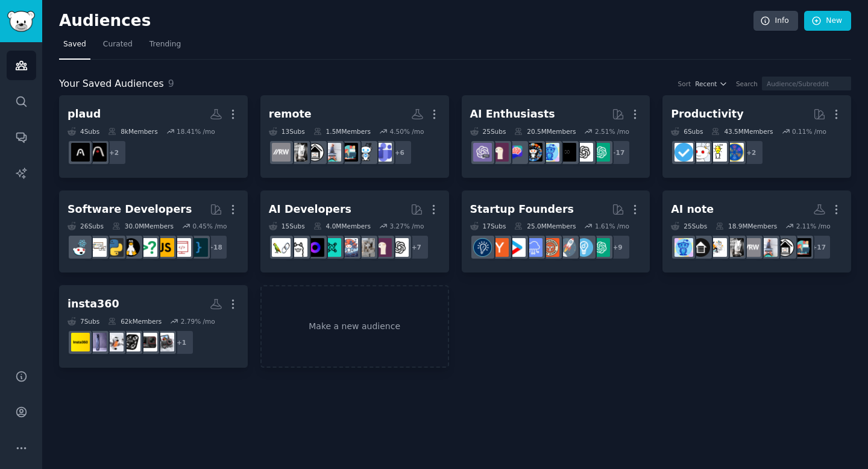 This screenshot has width=868, height=469. What do you see at coordinates (533, 152) in the screenshot?
I see `img: aiArt` at bounding box center [533, 152].